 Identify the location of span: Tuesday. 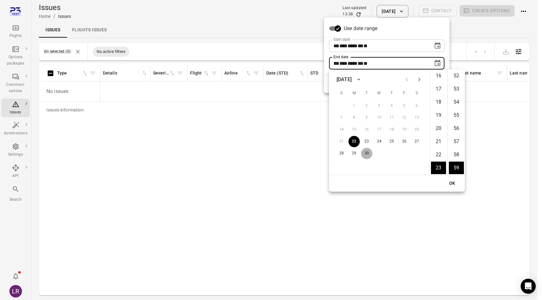
(367, 93).